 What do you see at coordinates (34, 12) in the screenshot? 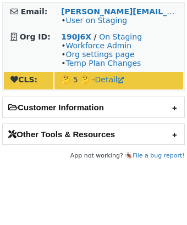
I see `strong: Email:` at bounding box center [34, 12].